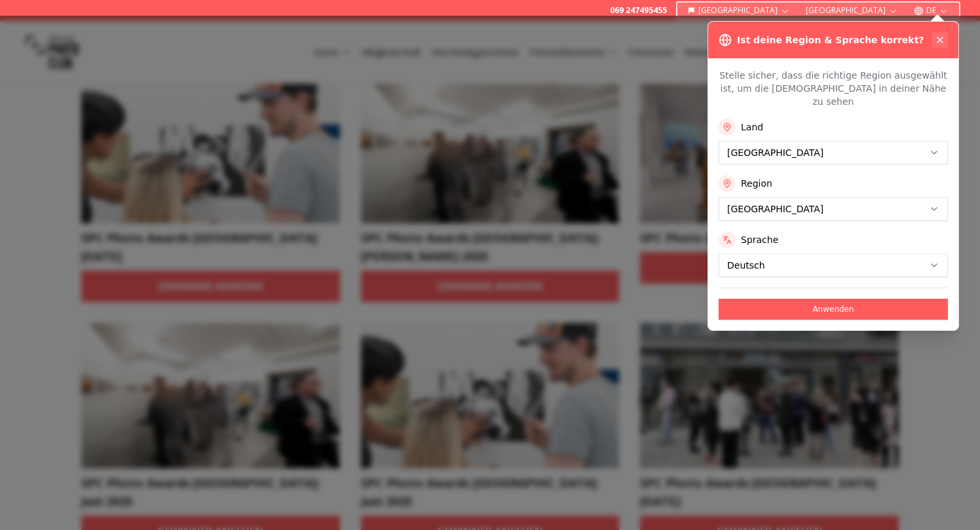 The width and height of the screenshot is (980, 530). Describe the element at coordinates (638, 10) in the screenshot. I see `a: 069 247495455` at that location.